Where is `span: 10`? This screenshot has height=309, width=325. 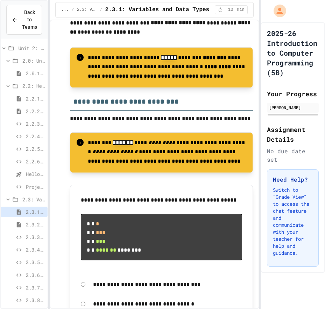
span: 10 is located at coordinates (231, 10).